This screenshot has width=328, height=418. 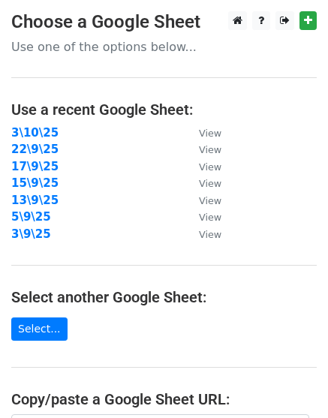 What do you see at coordinates (164, 297) in the screenshot?
I see `h4: Select another Google Sheet:` at bounding box center [164, 297].